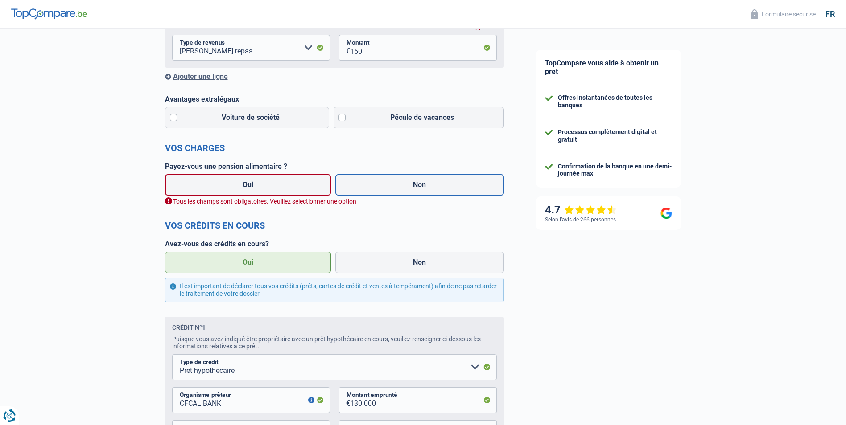 The width and height of the screenshot is (846, 425). I want to click on div: fr, so click(830, 14).